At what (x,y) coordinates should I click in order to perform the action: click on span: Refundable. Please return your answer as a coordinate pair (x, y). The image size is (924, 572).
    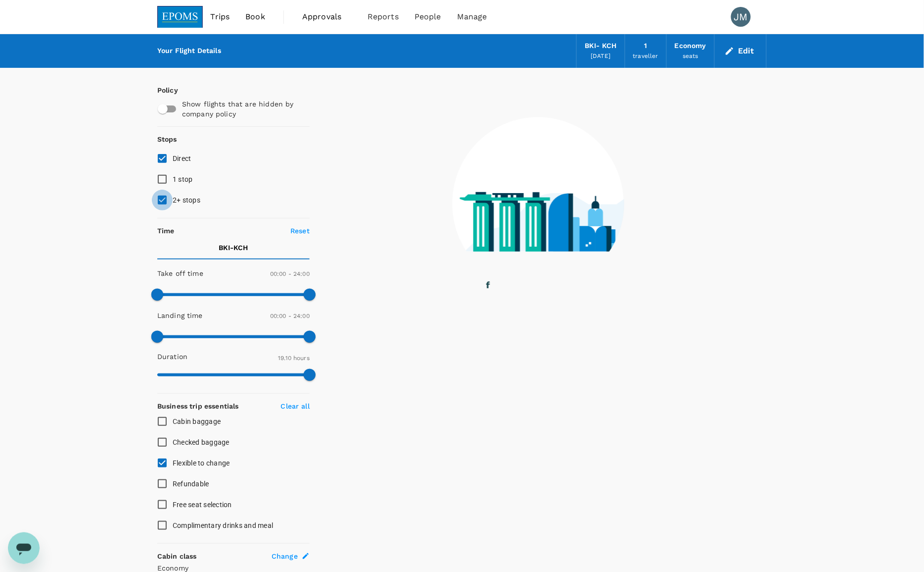
    Looking at the image, I should click on (191, 484).